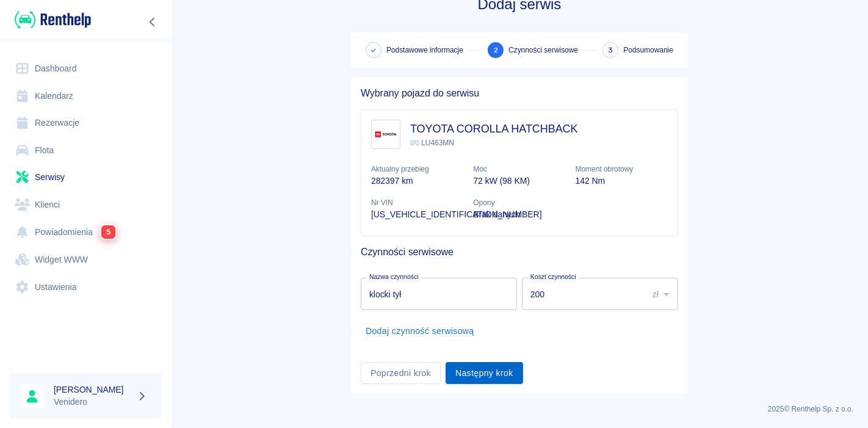 Image resolution: width=868 pixels, height=428 pixels. What do you see at coordinates (494, 129) in the screenshot?
I see `h3: TOYOTA COROLLA HATCHBACK` at bounding box center [494, 129].